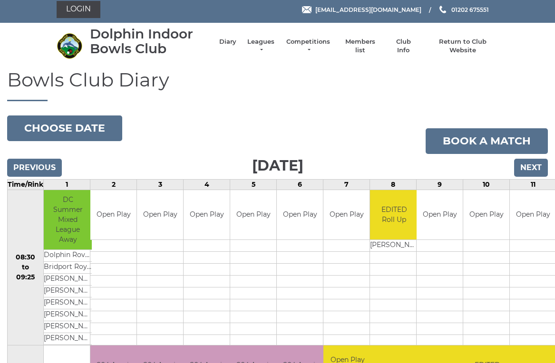  Describe the element at coordinates (228, 42) in the screenshot. I see `a: Diary` at that location.